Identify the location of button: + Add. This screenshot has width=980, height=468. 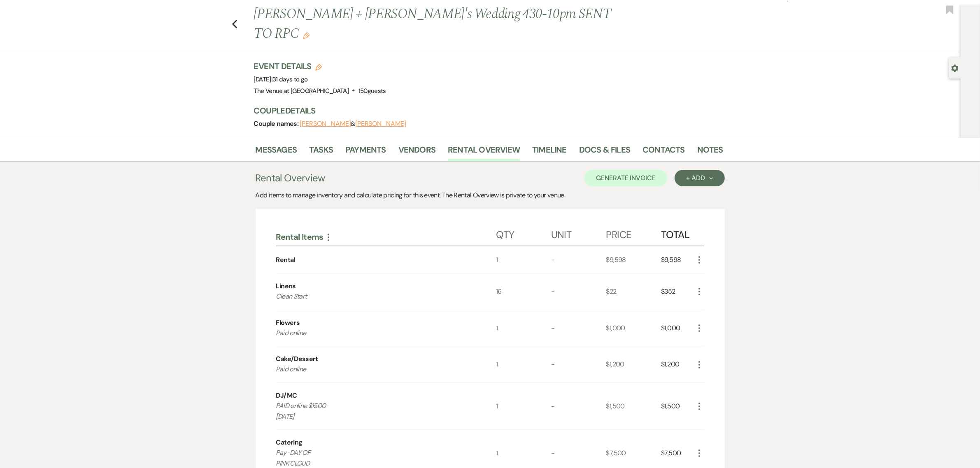
(699, 178).